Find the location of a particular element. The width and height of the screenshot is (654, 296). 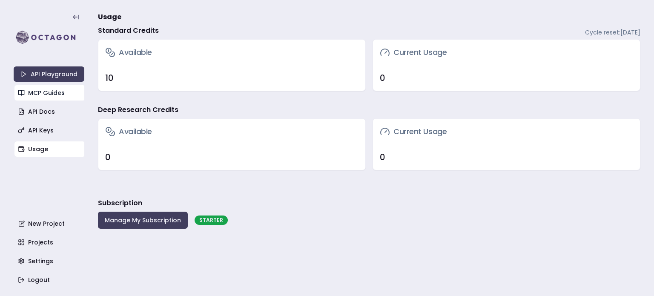

a: Logout is located at coordinates (50, 280).